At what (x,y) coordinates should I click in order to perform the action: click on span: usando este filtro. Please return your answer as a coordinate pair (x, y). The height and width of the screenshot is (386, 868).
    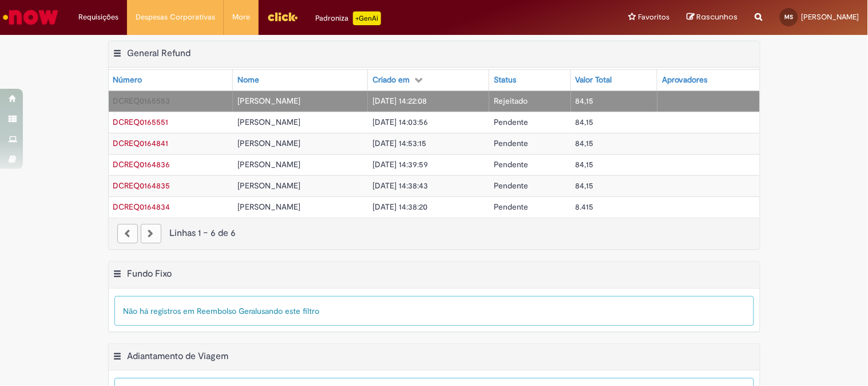
    Looking at the image, I should click on (288, 310).